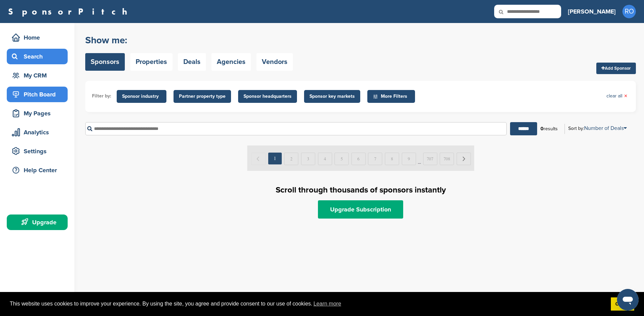  Describe the element at coordinates (361, 209) in the screenshot. I see `a: Upgrade Subscription` at that location.